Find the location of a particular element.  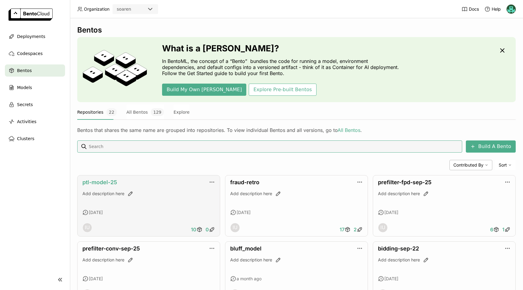

button: Explore is located at coordinates (182, 112).